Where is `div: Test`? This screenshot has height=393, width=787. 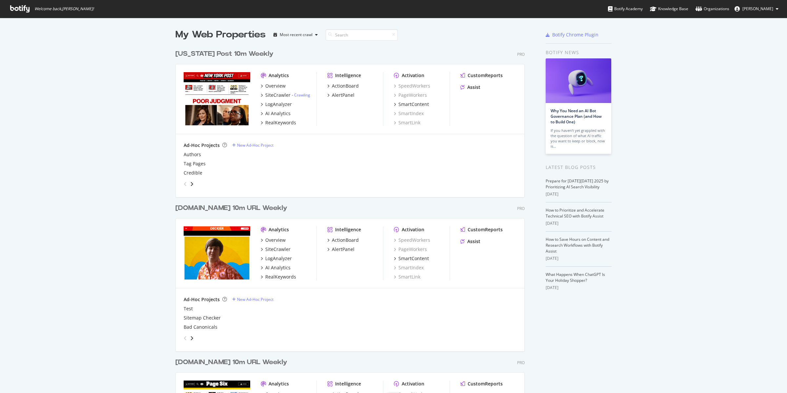 div: Test is located at coordinates (188, 309).